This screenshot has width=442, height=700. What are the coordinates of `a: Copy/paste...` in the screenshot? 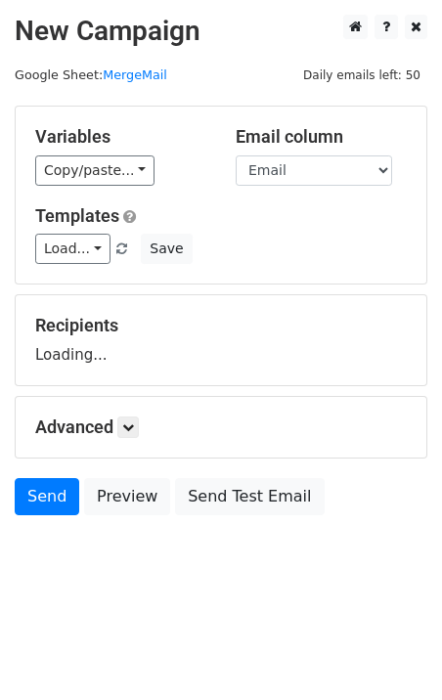 It's located at (95, 170).